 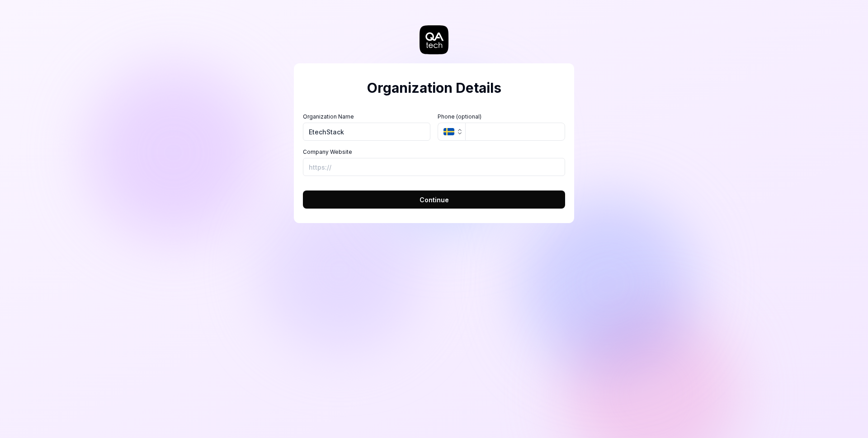 I want to click on label: Phone (optional), so click(x=501, y=117).